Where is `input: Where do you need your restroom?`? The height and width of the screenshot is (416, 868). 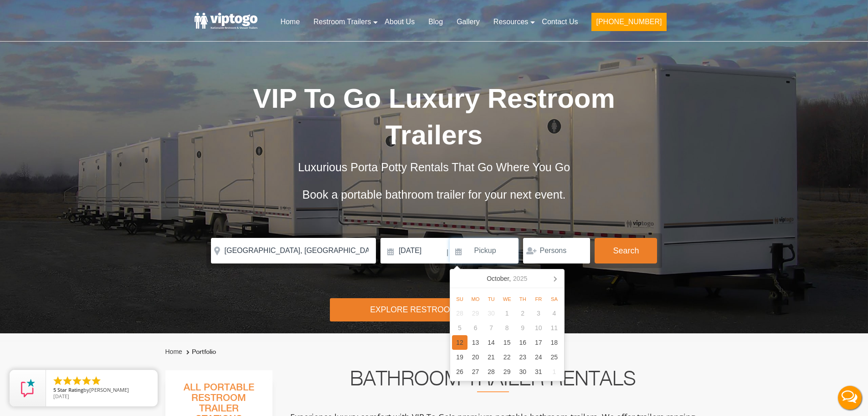
input: Where do you need your restroom? is located at coordinates (293, 251).